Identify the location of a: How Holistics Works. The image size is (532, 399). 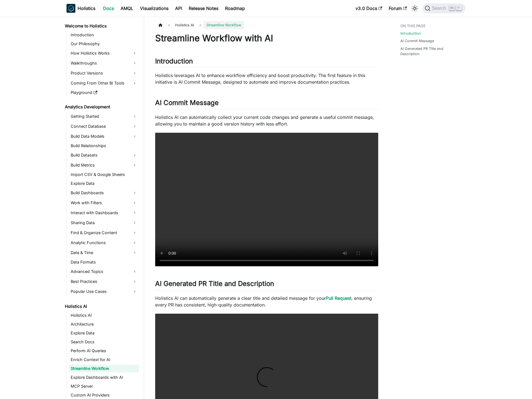
(104, 53).